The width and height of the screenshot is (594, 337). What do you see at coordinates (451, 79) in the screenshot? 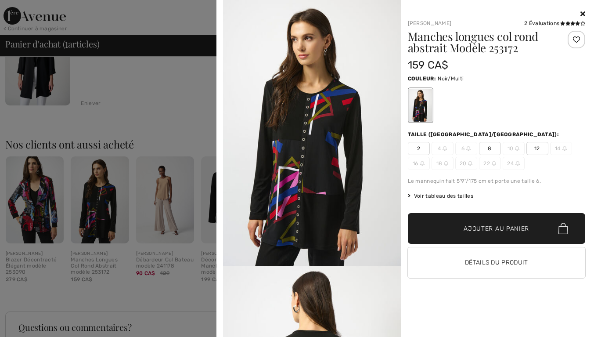
I see `span: Noir/Multi` at bounding box center [451, 79].